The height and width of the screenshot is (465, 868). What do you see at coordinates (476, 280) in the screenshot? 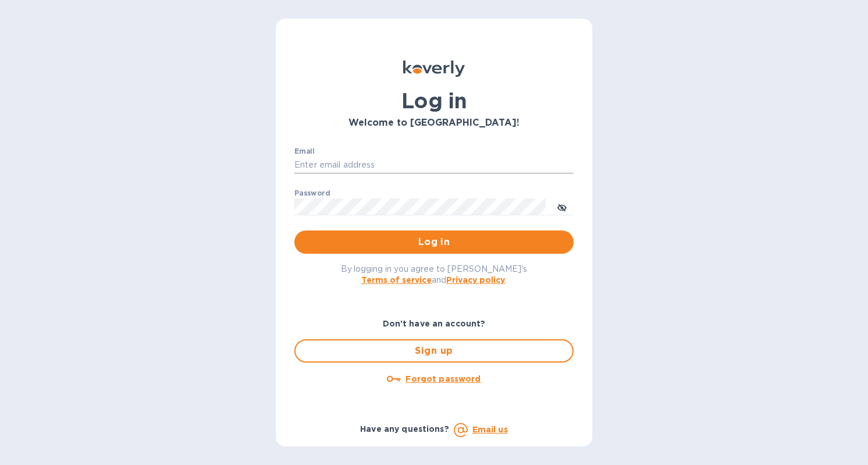
I see `b: Privacy policy` at bounding box center [476, 280].